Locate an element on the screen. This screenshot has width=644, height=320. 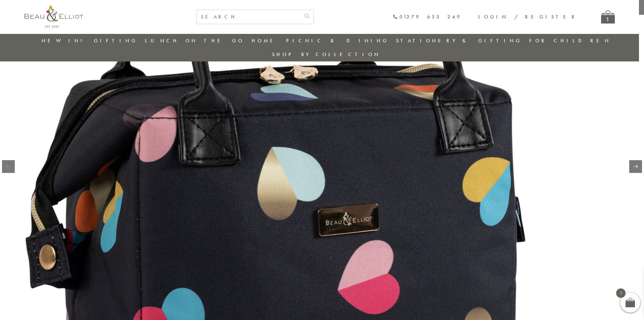
a: Stationery & Gifting is located at coordinates (459, 41).